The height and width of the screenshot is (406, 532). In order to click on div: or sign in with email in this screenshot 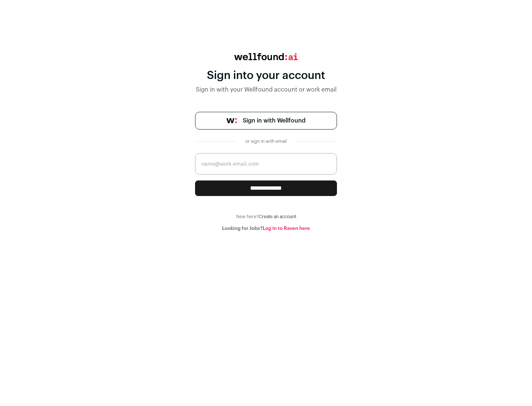, I will do `click(266, 141)`.